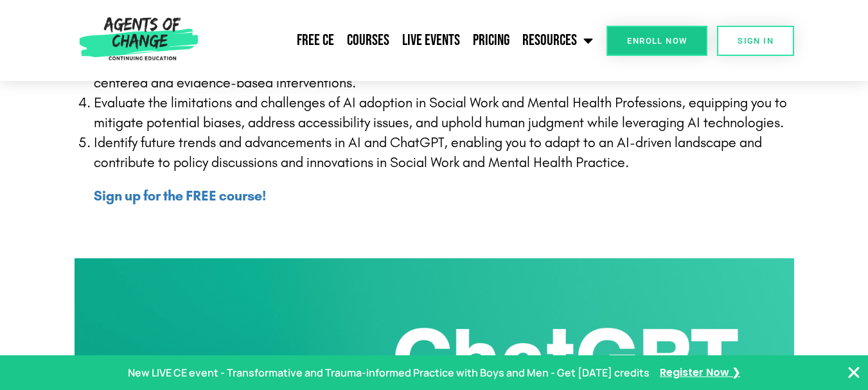 This screenshot has width=868, height=390. I want to click on p: Identify future trends and advancements in AI and ChatGPT, enabling you to adapt to an AI-driven ..., so click(447, 153).